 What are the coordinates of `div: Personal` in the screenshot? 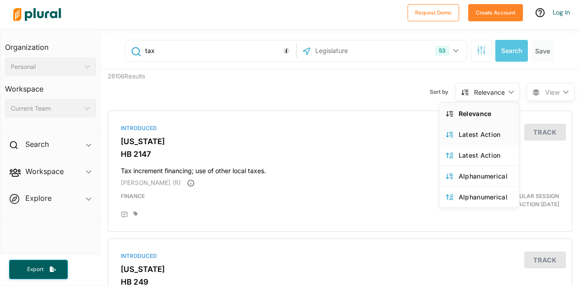 It's located at (46, 67).